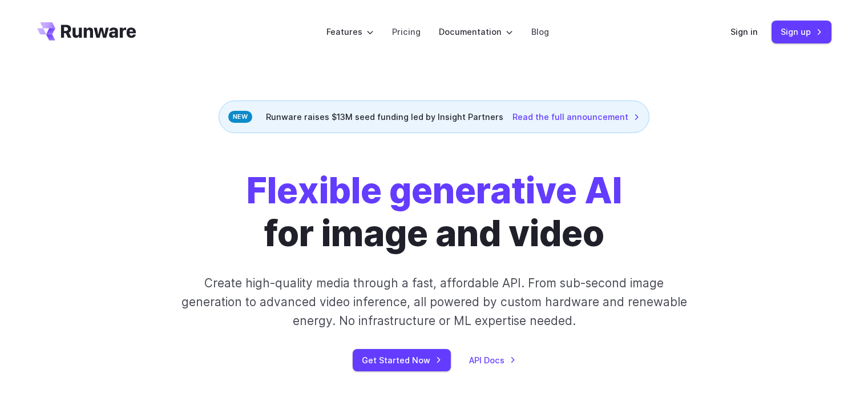 The width and height of the screenshot is (868, 417). Describe the element at coordinates (434, 190) in the screenshot. I see `strong: Flexible generative AI` at that location.